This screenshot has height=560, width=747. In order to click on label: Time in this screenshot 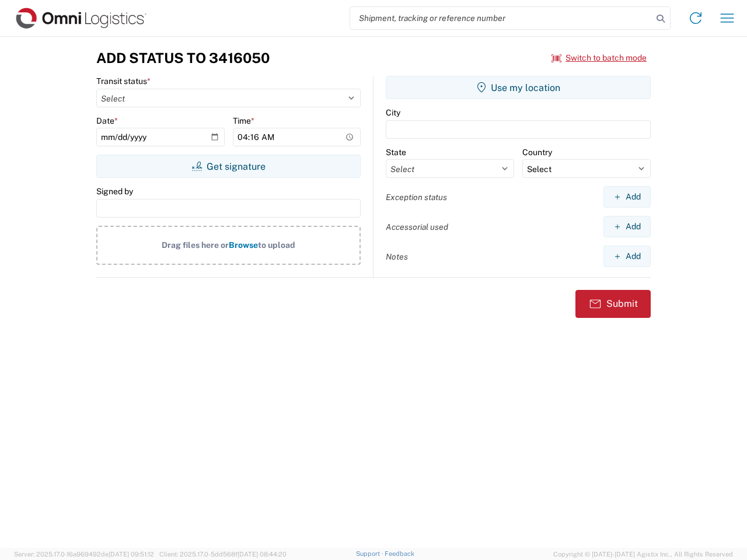, I will do `click(244, 121)`.